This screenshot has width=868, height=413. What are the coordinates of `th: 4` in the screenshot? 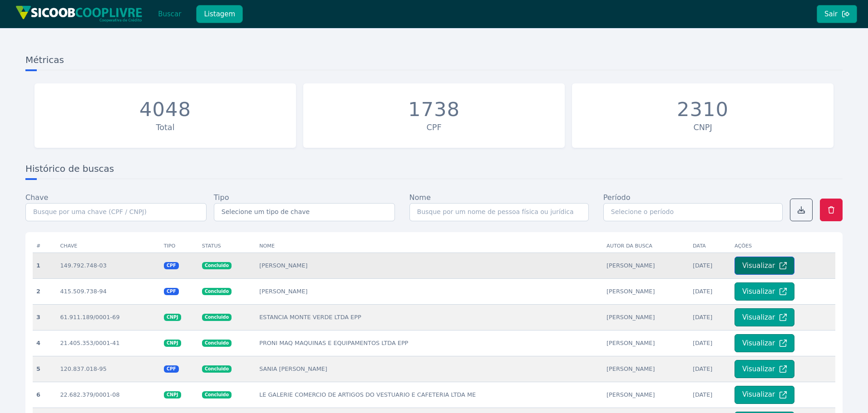 It's located at (44, 343).